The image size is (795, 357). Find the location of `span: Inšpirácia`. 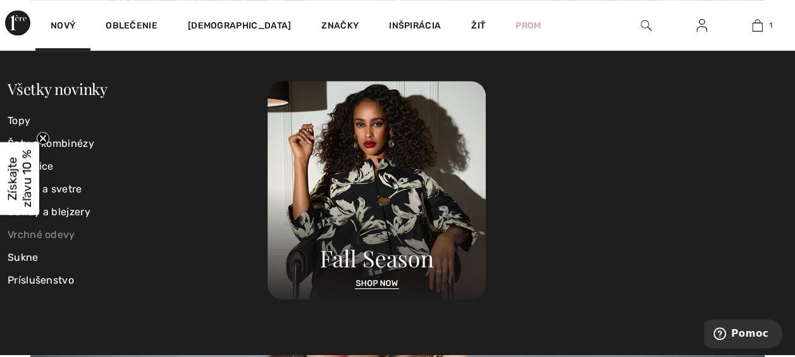

span: Inšpirácia is located at coordinates (415, 27).